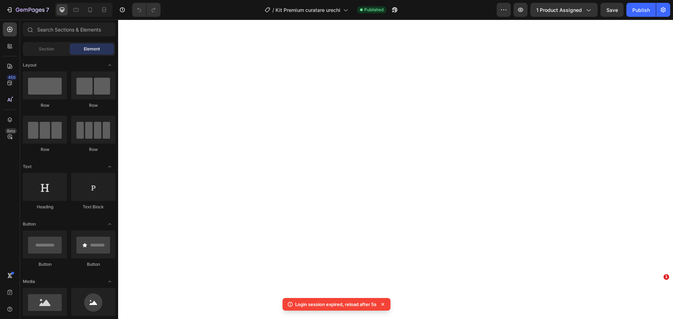 This screenshot has width=673, height=319. What do you see at coordinates (564, 10) in the screenshot?
I see `button: 1 product assigned` at bounding box center [564, 10].